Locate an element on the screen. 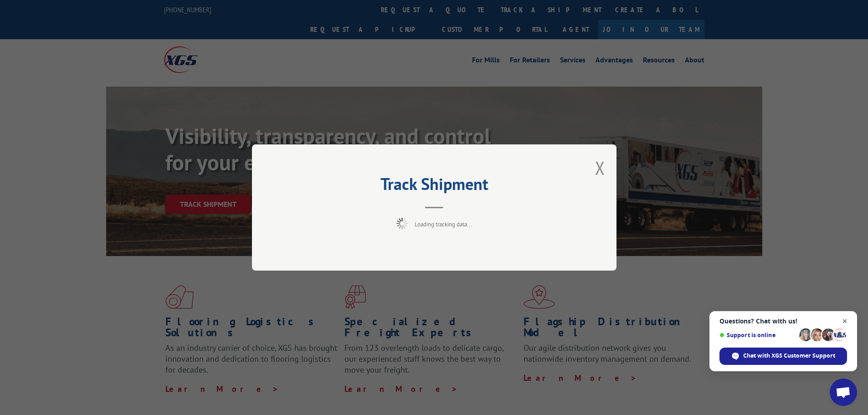 The width and height of the screenshot is (868, 415). span: Support is online is located at coordinates (758, 335).